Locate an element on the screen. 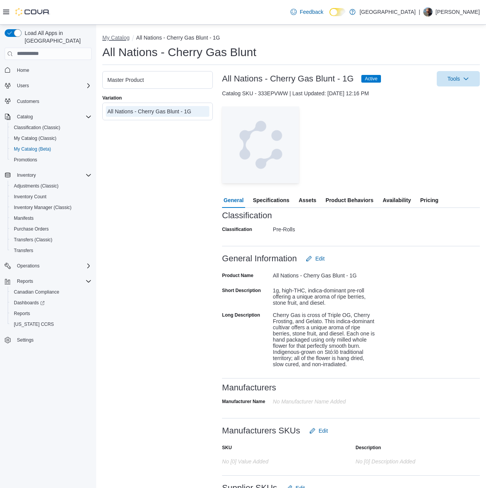 The height and width of the screenshot is (488, 486). nav: An example of EuiBreadcrumbs is located at coordinates (291, 38).